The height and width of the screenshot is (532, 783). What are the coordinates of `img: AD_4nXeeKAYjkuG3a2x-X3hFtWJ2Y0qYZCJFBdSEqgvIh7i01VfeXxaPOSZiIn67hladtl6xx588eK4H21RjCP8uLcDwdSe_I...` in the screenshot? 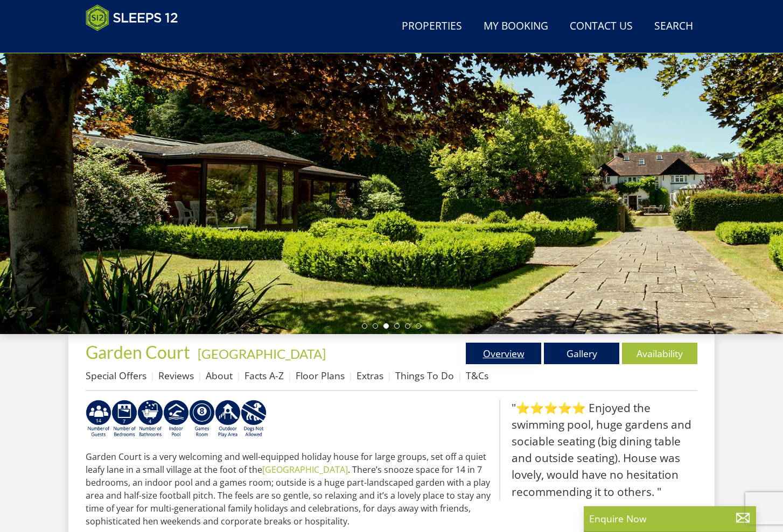 It's located at (150, 419).